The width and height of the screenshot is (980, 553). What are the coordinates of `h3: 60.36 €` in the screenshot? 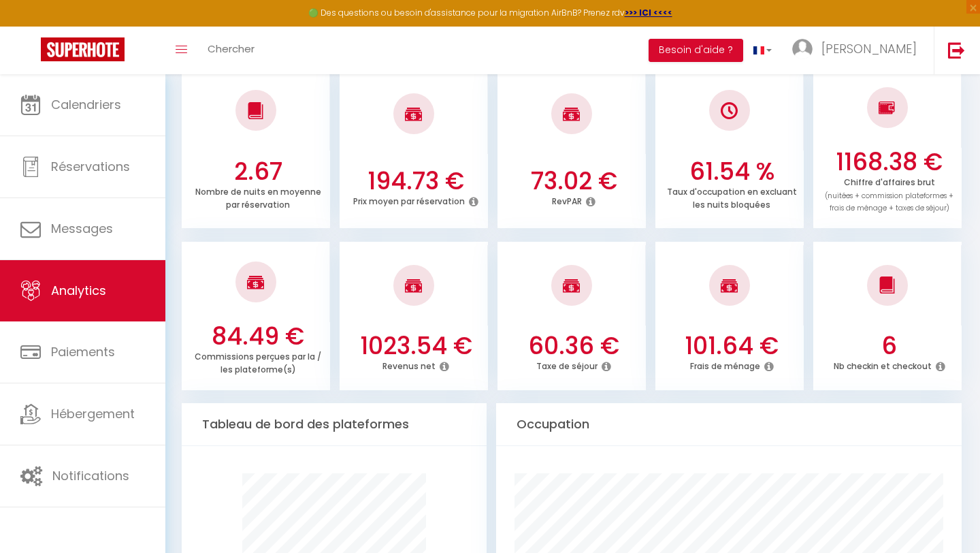 It's located at (574, 346).